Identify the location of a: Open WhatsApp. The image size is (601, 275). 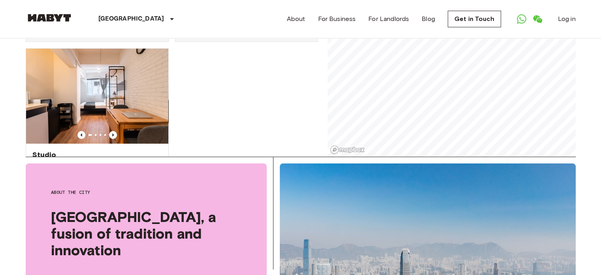
(522, 19).